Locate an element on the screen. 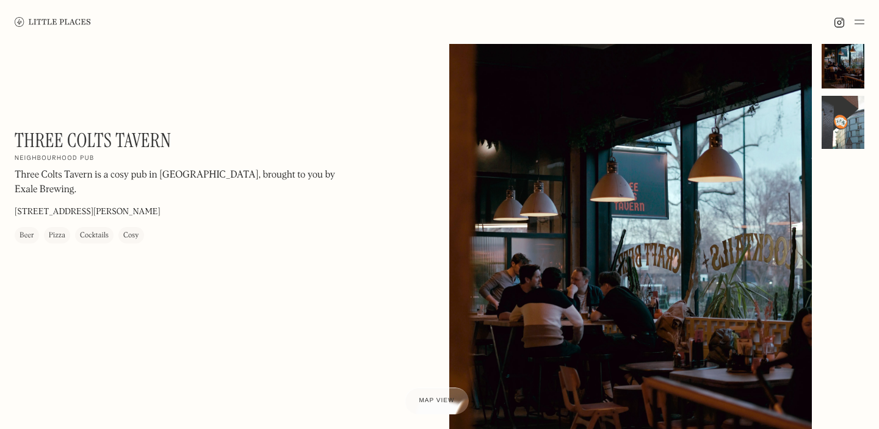  div: Cocktails is located at coordinates (94, 236).